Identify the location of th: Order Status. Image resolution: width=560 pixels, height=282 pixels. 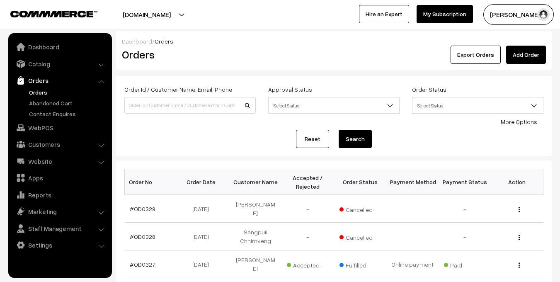
(360, 182).